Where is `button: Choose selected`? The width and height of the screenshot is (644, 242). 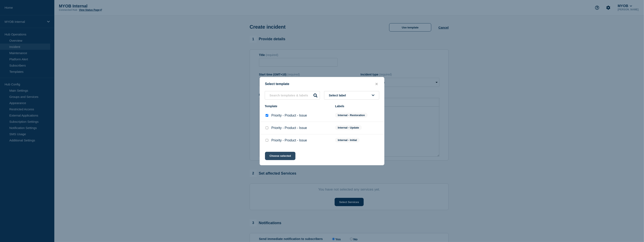 button: Choose selected is located at coordinates (280, 156).